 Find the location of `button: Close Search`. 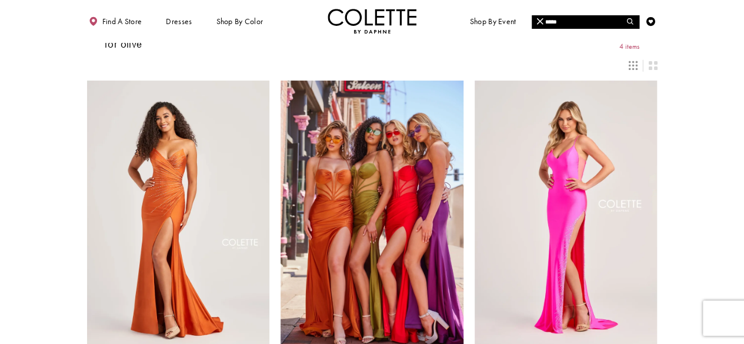

button: Close Search is located at coordinates (541, 22).